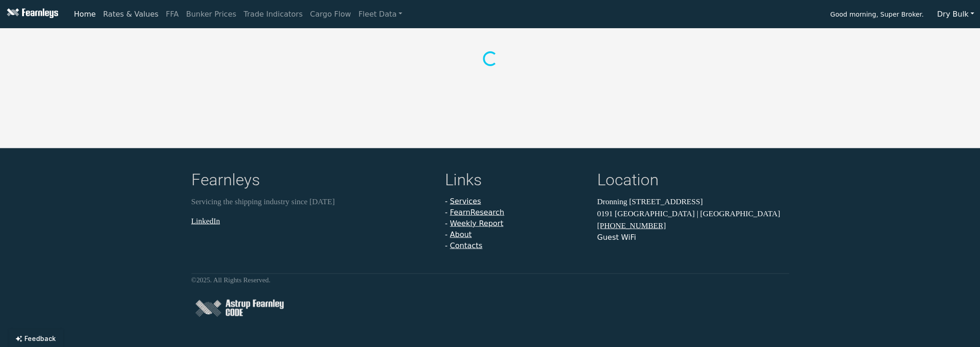  What do you see at coordinates (273, 15) in the screenshot?
I see `a: Trade Indicators` at bounding box center [273, 15].